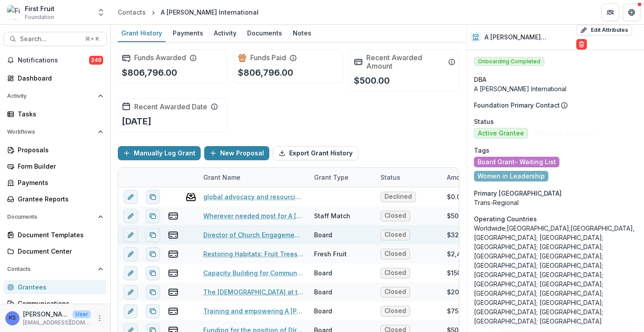 Image resolution: width=644 pixels, height=332 pixels. I want to click on h2: Recent Awarded Amount, so click(406, 62).